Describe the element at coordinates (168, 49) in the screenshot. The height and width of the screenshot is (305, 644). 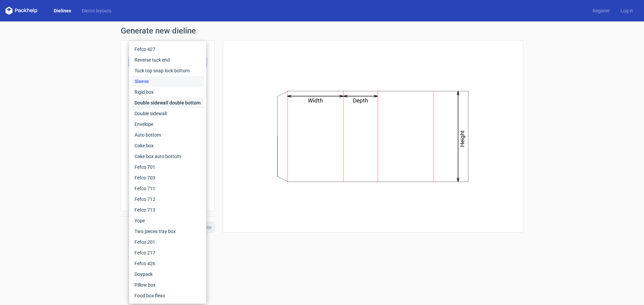
I see `div: Fefco 427` at that location.